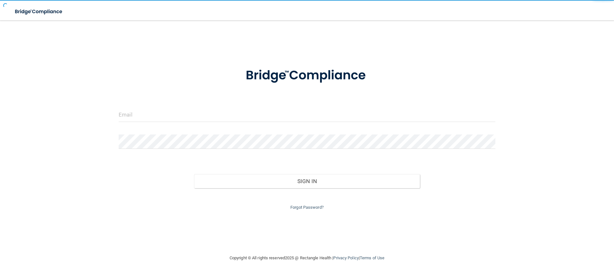  I want to click on div: Copyright © All rights reserved 2025 @ Rectangle Health | |, so click(307, 258).